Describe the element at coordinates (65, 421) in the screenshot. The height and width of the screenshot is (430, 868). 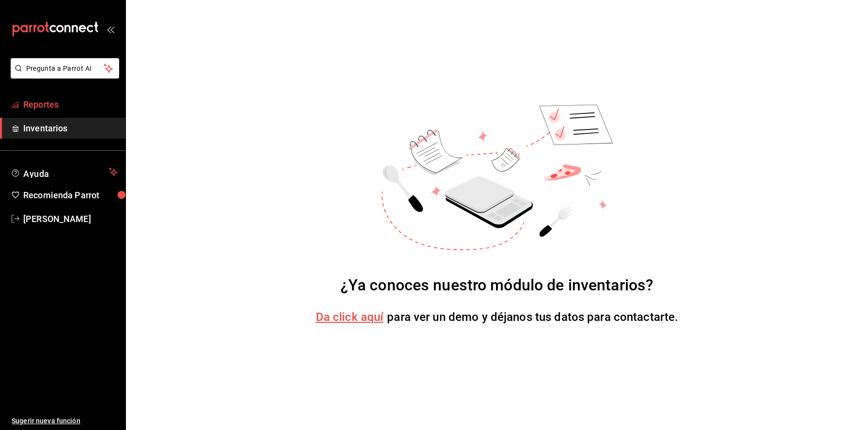
I see `span: Sugerir nueva función` at that location.